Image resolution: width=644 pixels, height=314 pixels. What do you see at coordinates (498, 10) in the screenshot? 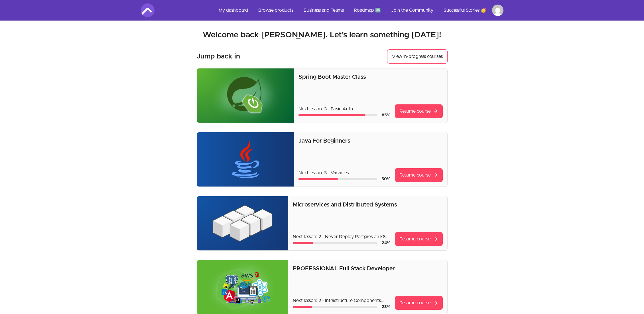
I see `button: Profile image for Mohammad Mukhawi` at bounding box center [498, 10].